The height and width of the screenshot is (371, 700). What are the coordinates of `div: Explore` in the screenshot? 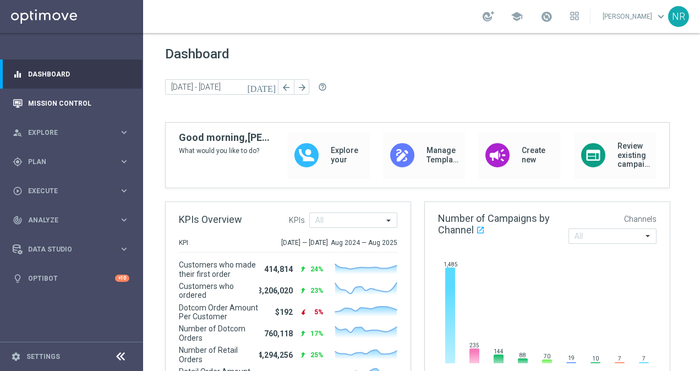 It's located at (65, 133).